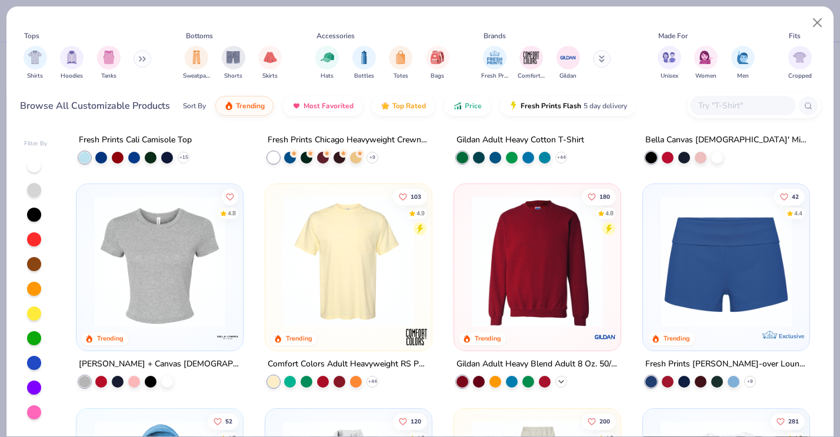 This screenshot has height=437, width=840. Describe the element at coordinates (200, 36) in the screenshot. I see `div: Bottoms` at that location.